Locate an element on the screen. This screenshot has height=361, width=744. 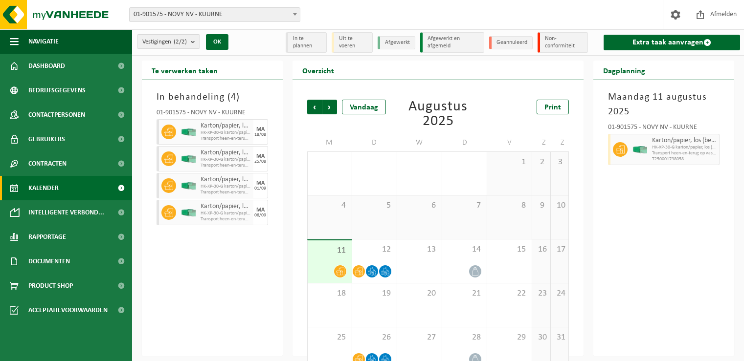
h2: Overzicht is located at coordinates (318, 70).